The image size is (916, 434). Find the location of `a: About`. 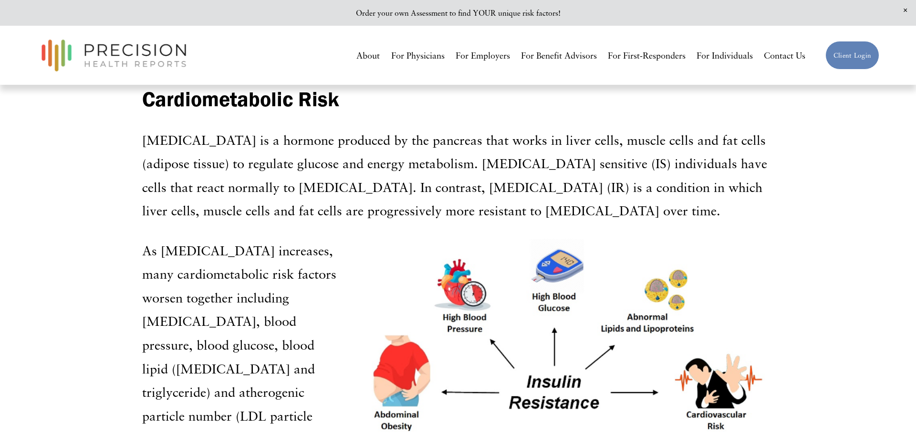

a: About is located at coordinates (368, 55).